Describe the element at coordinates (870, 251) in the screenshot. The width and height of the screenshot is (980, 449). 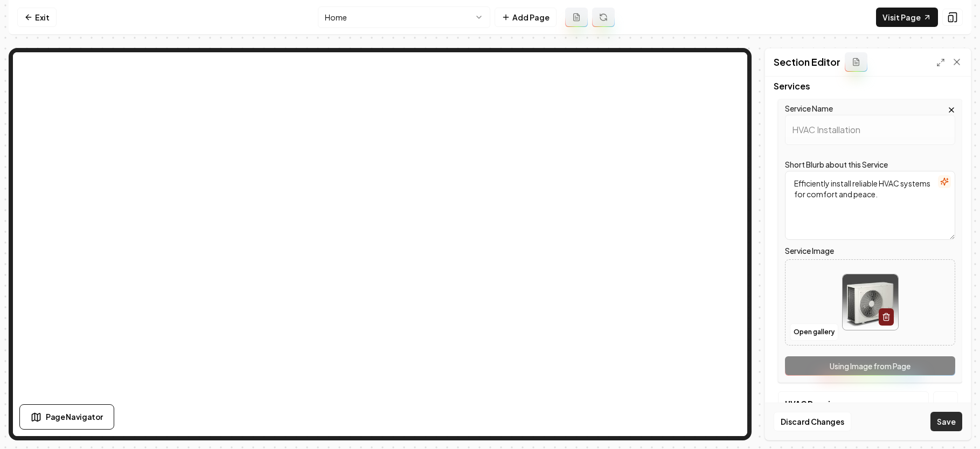
I see `label: Service Image` at that location.